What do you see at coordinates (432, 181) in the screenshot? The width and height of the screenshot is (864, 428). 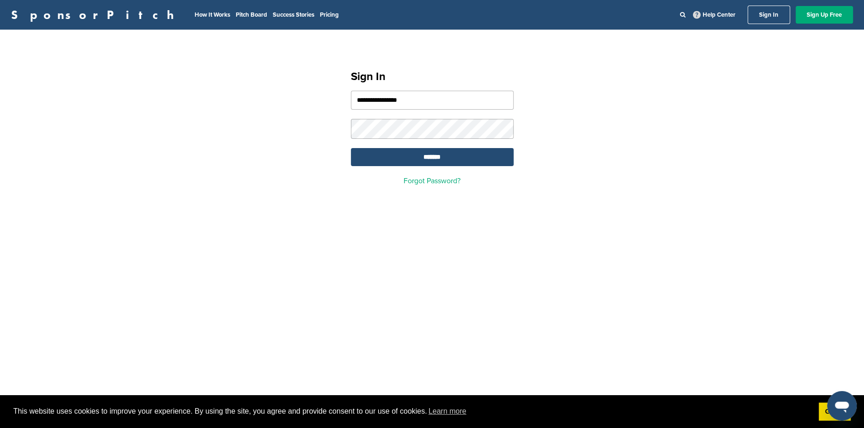 I see `a: Forgot Password?` at bounding box center [432, 181].